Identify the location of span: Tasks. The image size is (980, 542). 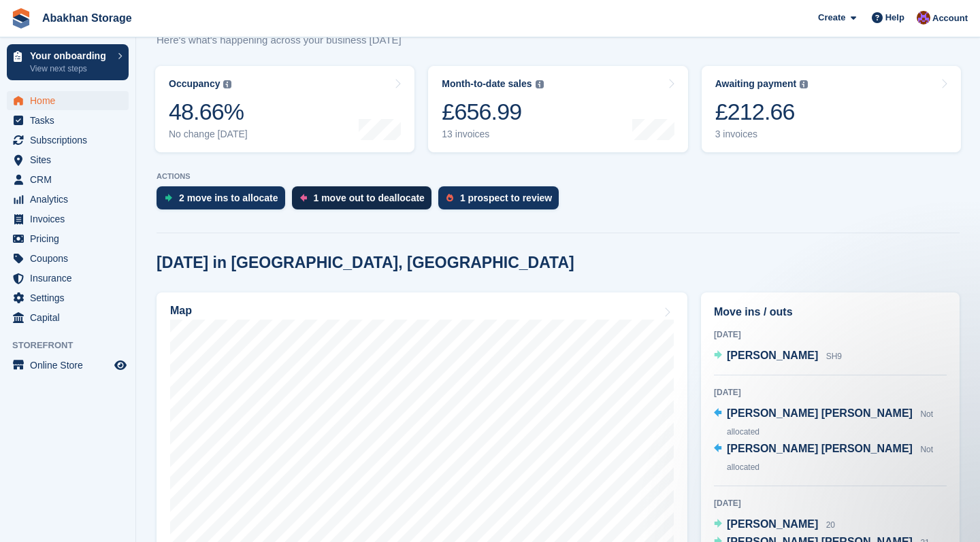
(71, 121).